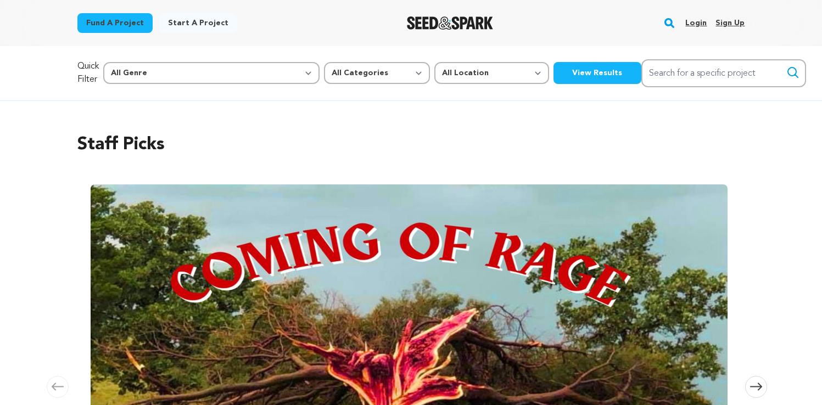 The image size is (822, 405). What do you see at coordinates (450, 23) in the screenshot?
I see `img: Seed&Spark Logo Dark Mode` at bounding box center [450, 23].